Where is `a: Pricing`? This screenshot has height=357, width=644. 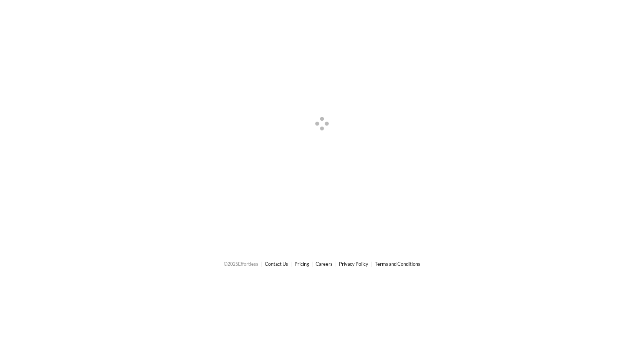 a: Pricing is located at coordinates (302, 264).